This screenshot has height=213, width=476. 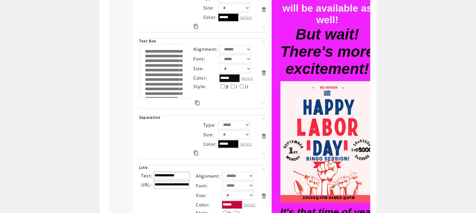 What do you see at coordinates (149, 117) in the screenshot?
I see `span: Separation` at bounding box center [149, 117].